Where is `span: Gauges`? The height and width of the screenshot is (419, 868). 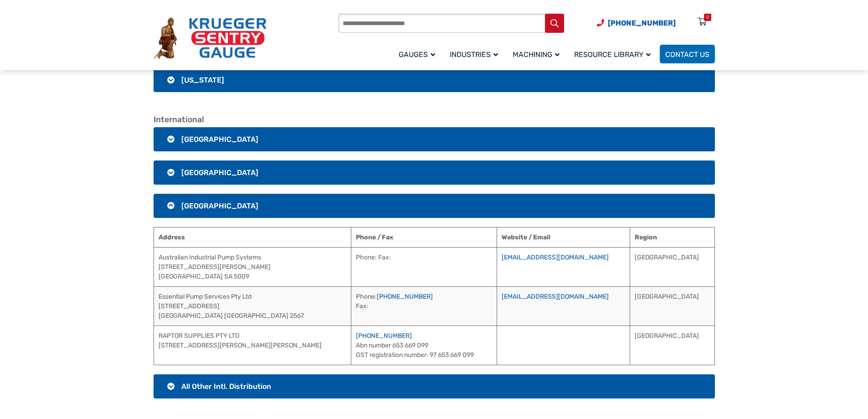 span: Gauges is located at coordinates (417, 54).